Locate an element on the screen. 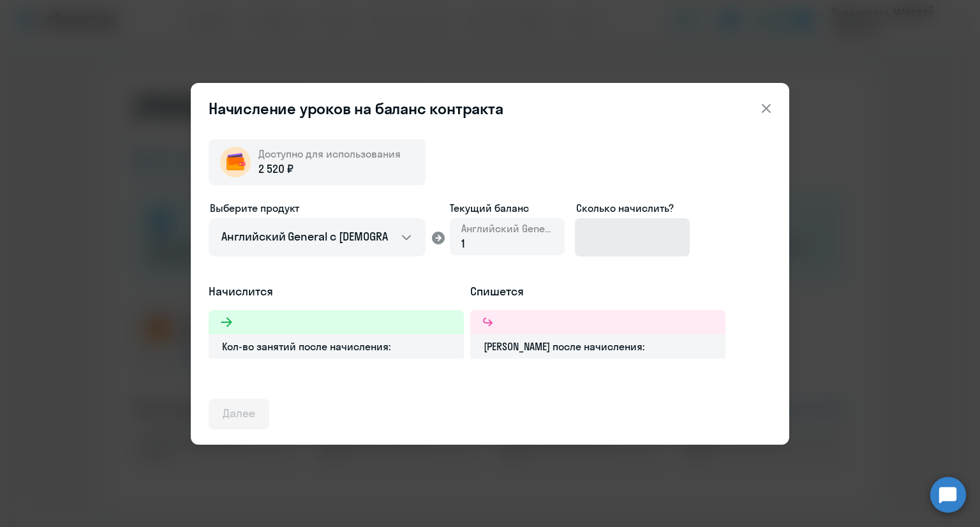 The height and width of the screenshot is (527, 980). span: Английский General is located at coordinates (507, 228).